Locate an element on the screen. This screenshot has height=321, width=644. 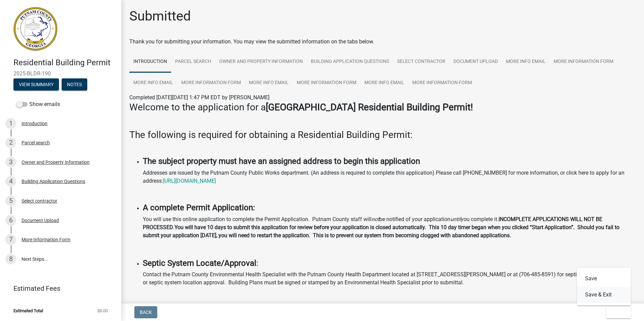
div: Parcel search is located at coordinates (36, 143).